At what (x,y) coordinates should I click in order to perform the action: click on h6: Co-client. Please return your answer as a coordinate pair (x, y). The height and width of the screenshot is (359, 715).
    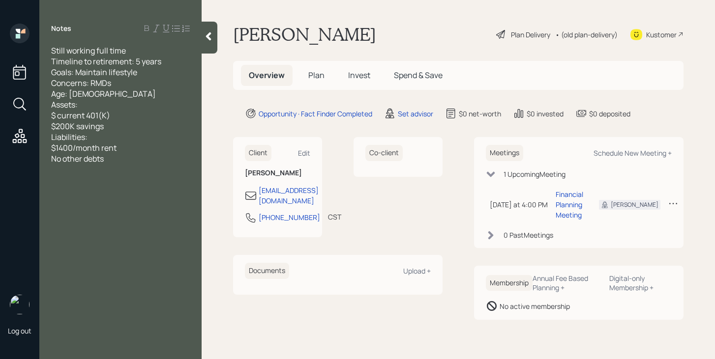
    Looking at the image, I should click on (384, 153).